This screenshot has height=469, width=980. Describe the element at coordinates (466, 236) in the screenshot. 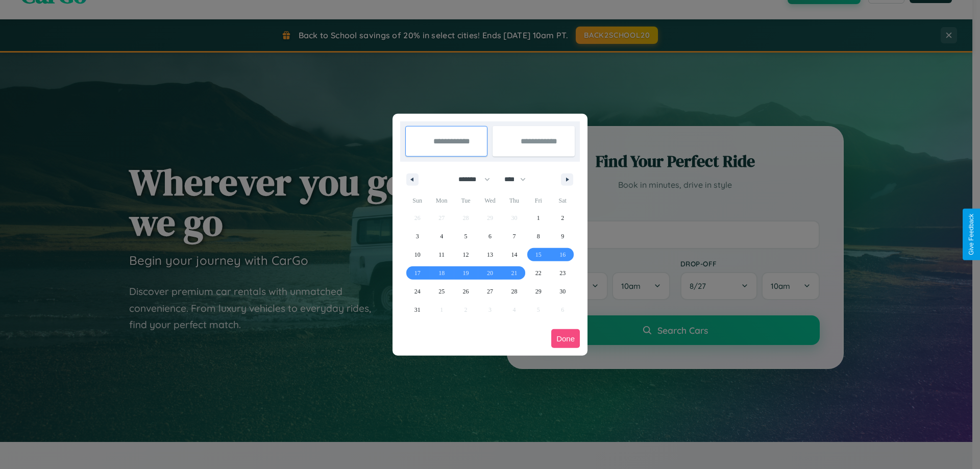

I see `span: 5` at that location.